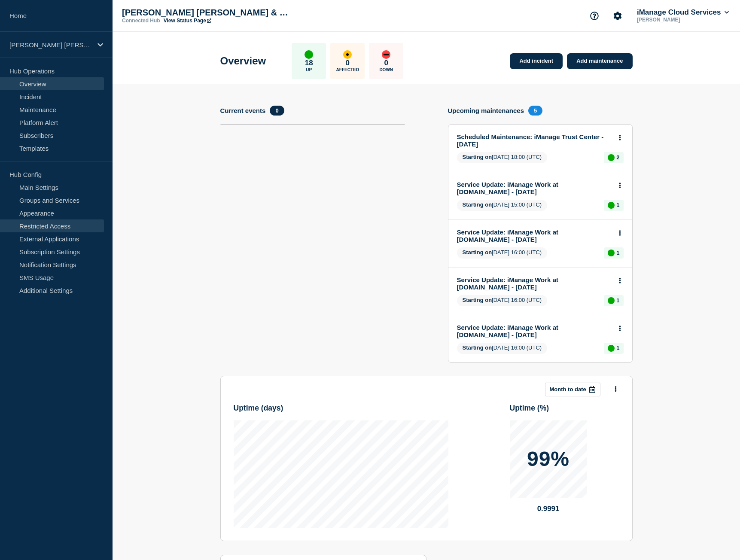 The width and height of the screenshot is (740, 560). Describe the element at coordinates (347, 69) in the screenshot. I see `p: Affected` at that location.